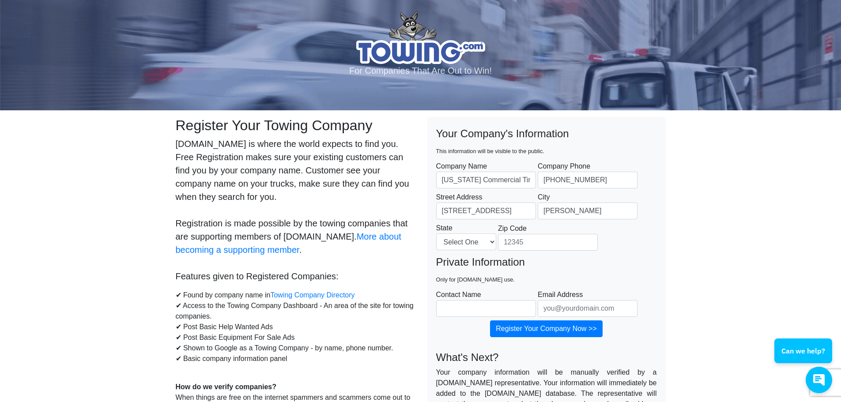 The image size is (841, 402). I want to click on legend: Private Information, so click(547, 270).